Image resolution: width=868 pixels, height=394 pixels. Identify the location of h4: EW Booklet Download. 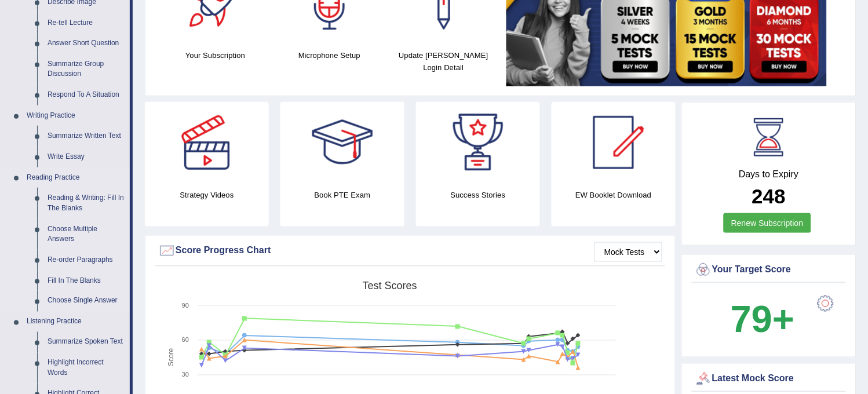
(613, 195).